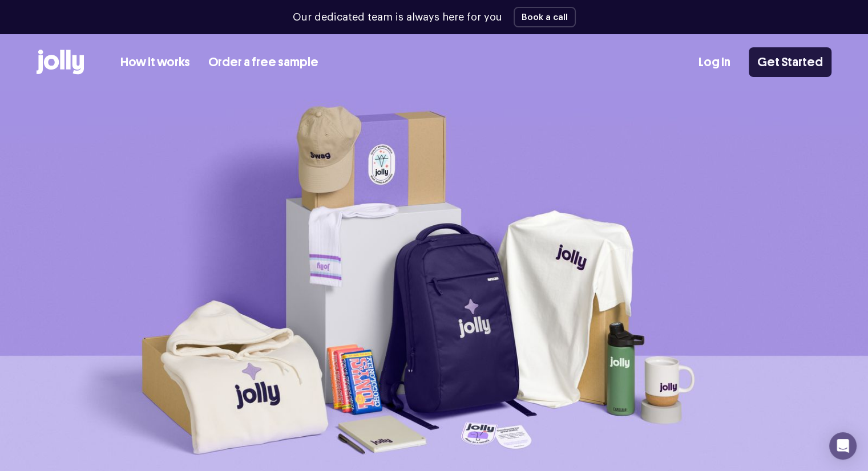 Image resolution: width=868 pixels, height=471 pixels. Describe the element at coordinates (790, 63) in the screenshot. I see `a: Get Started` at that location.